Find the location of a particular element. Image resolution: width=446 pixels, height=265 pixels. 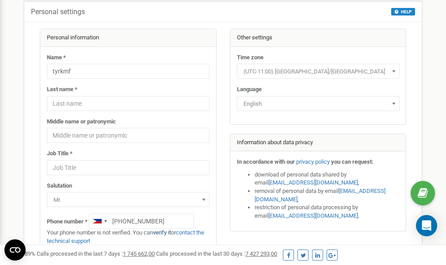

a: privacy policy is located at coordinates (313, 161).